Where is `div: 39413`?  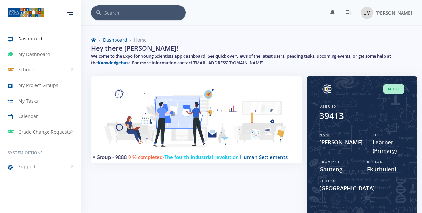
div: 39413 is located at coordinates (332, 116).